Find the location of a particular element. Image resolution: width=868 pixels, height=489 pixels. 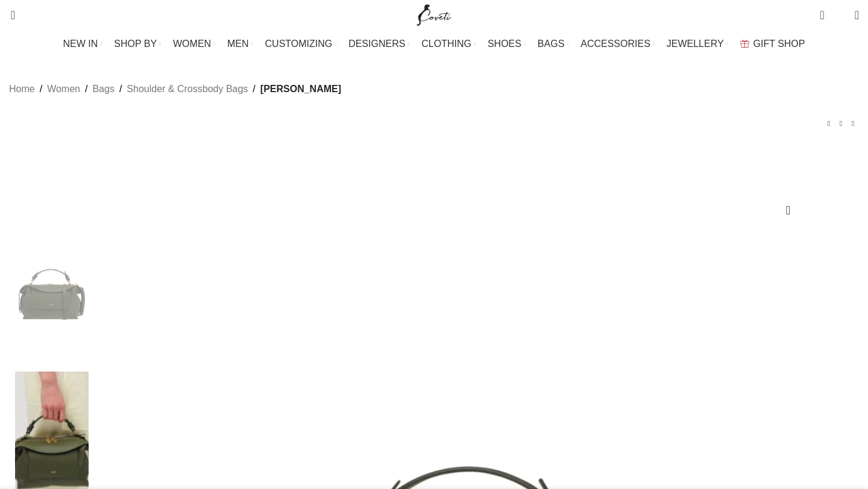

span: BAGS is located at coordinates (551, 43).